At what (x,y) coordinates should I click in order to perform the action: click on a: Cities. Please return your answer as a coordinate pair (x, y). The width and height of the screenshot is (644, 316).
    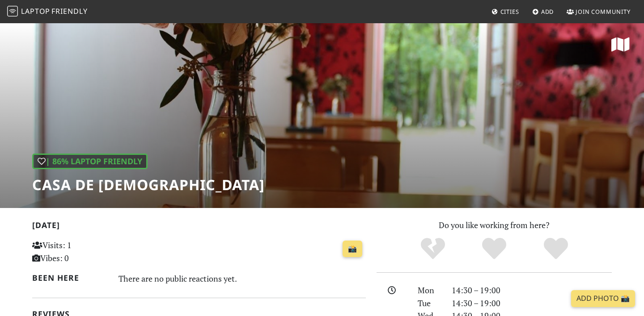
    Looking at the image, I should click on (505, 12).